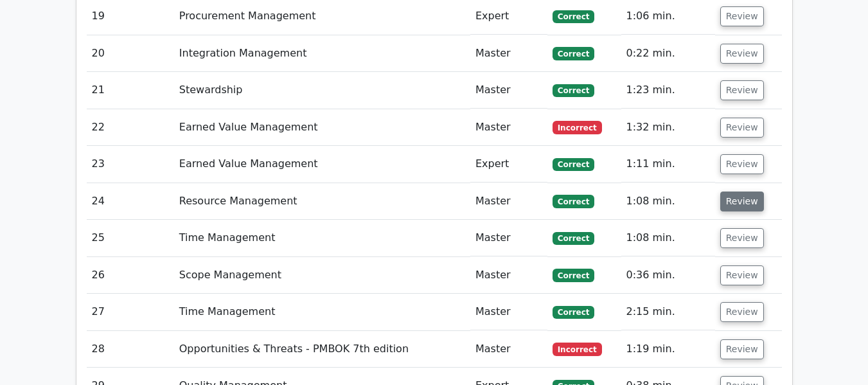 Image resolution: width=868 pixels, height=385 pixels. Describe the element at coordinates (130, 275) in the screenshot. I see `td: 26` at that location.